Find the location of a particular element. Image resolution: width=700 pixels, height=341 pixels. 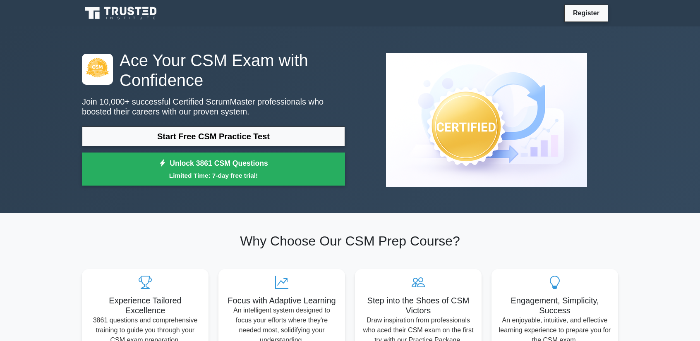

p: Join 10,000+ successful Certified ScrumMaster professionals who boosted their careers with our pr... is located at coordinates (213, 107).